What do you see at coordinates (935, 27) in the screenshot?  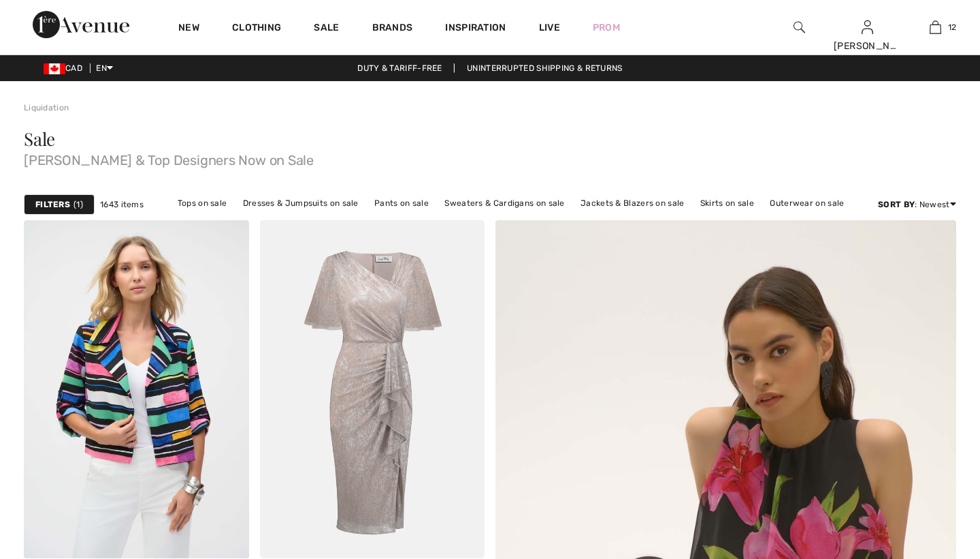 I see `a: 12` at bounding box center [935, 27].